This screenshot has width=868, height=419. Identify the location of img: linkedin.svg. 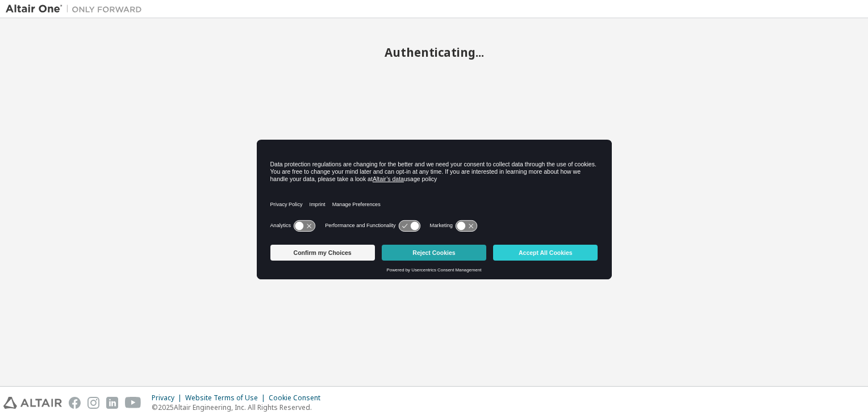
(112, 403).